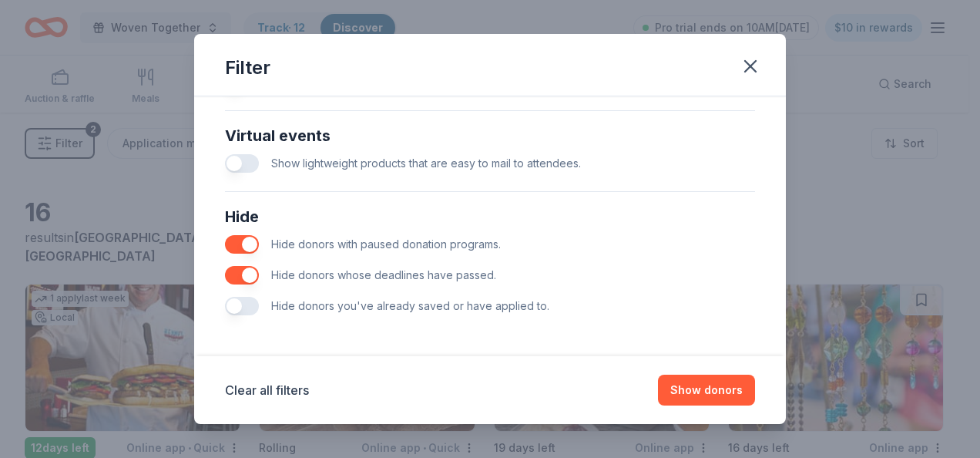  What do you see at coordinates (490, 217) in the screenshot?
I see `div: Hide` at bounding box center [490, 217].